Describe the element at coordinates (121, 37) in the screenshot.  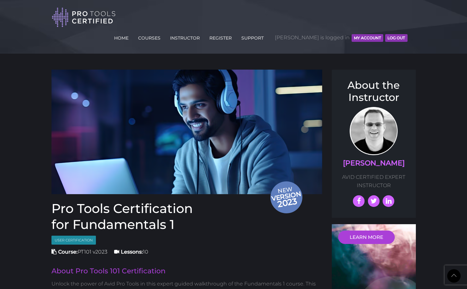
I see `a: HOME` at that location.